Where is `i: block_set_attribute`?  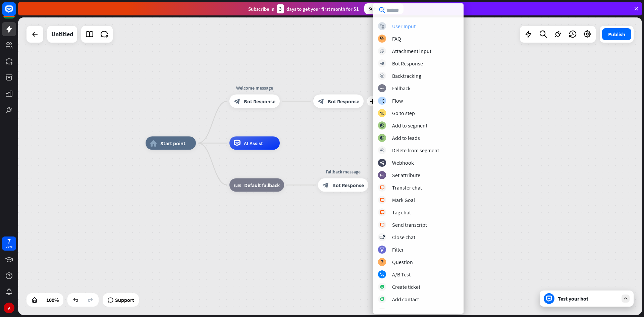 i: block_set_attribute is located at coordinates (382, 175).